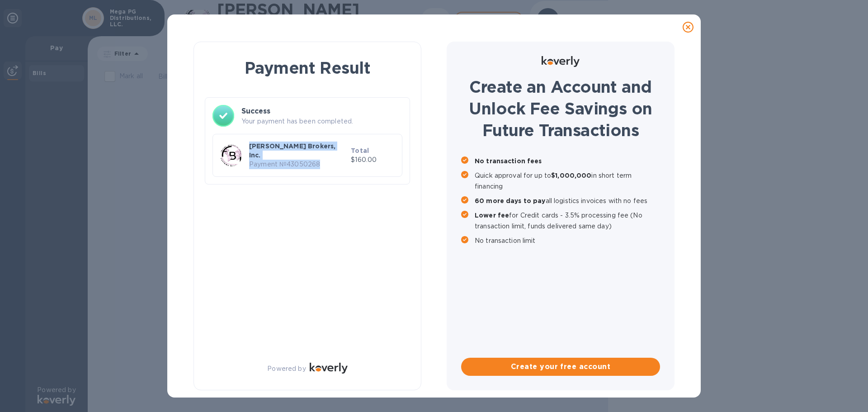 Image resolution: width=868 pixels, height=412 pixels. I want to click on b: $1,000,000, so click(571, 176).